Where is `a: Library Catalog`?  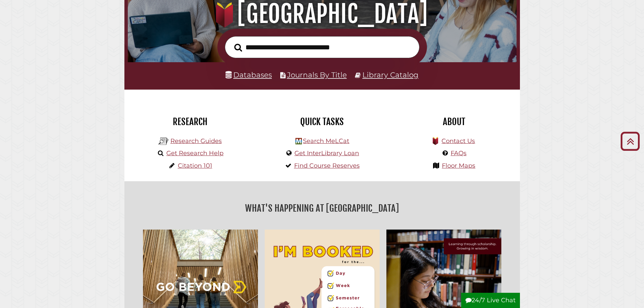
a: Library Catalog is located at coordinates (391, 75).